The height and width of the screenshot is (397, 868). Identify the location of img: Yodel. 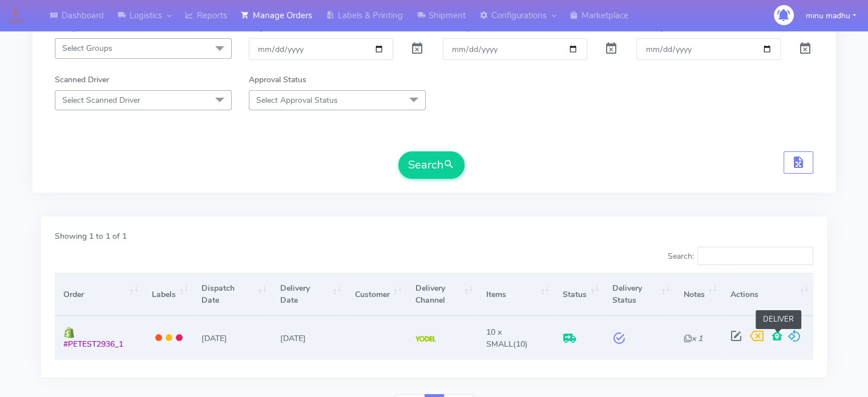
(425, 339).